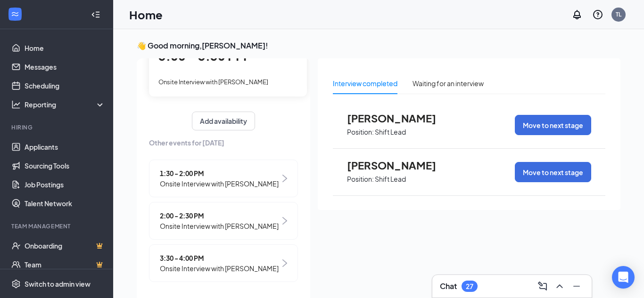 This screenshot has height=298, width=644. I want to click on svg: QuestionInfo, so click(598, 15).